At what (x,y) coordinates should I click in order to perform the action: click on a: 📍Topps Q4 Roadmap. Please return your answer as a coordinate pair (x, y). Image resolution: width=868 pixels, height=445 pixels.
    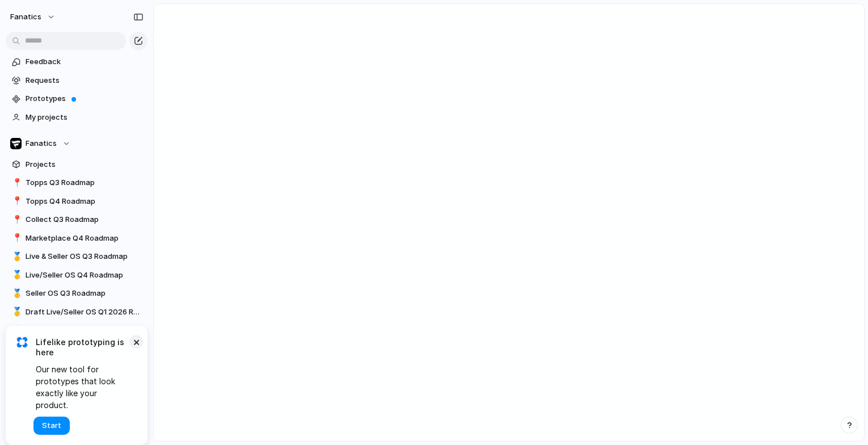
    Looking at the image, I should click on (76, 201).